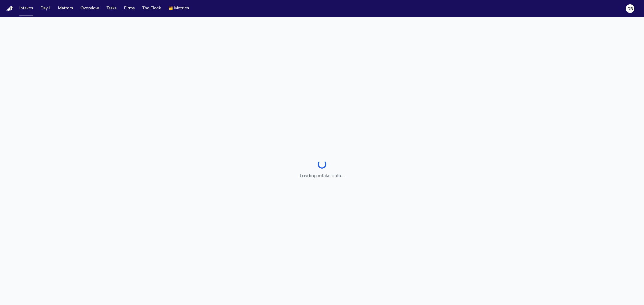 The height and width of the screenshot is (305, 644). Describe the element at coordinates (9, 8) in the screenshot. I see `a: Home` at that location.